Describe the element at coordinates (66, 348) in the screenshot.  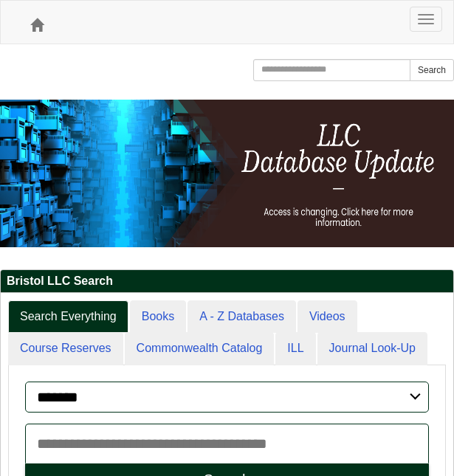
I see `a: Course Reserves` at that location.